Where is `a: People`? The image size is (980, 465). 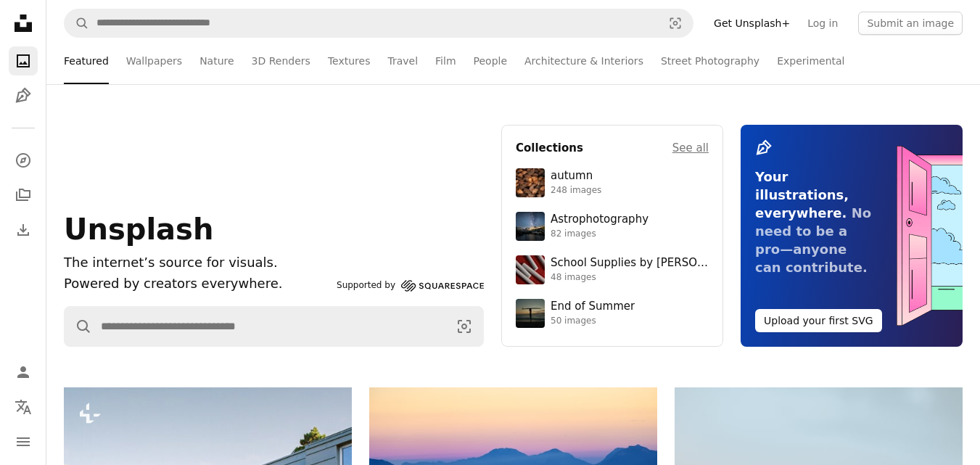
a: People is located at coordinates (490, 61).